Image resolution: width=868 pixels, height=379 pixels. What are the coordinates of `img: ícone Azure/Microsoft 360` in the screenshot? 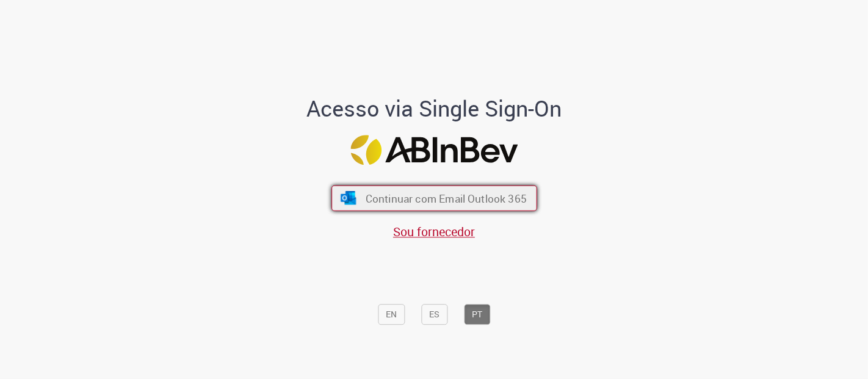 It's located at (348, 198).